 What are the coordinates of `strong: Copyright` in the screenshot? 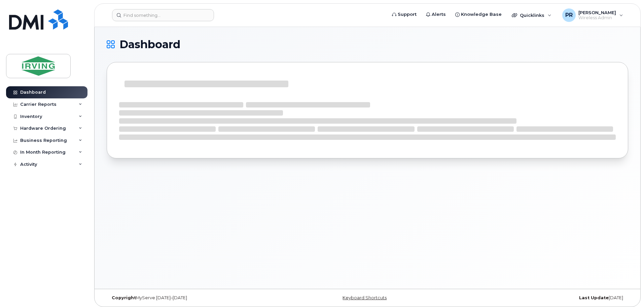 It's located at (123, 297).